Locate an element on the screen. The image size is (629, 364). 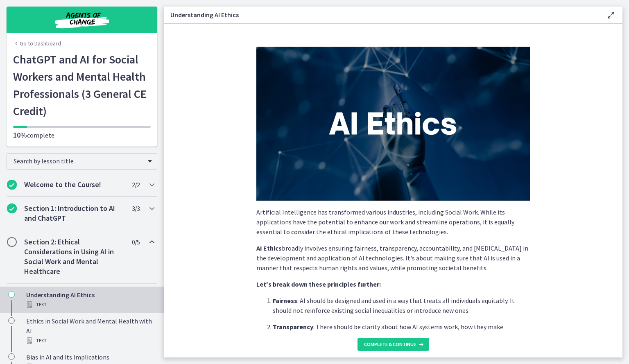
p: complete is located at coordinates (82, 135).